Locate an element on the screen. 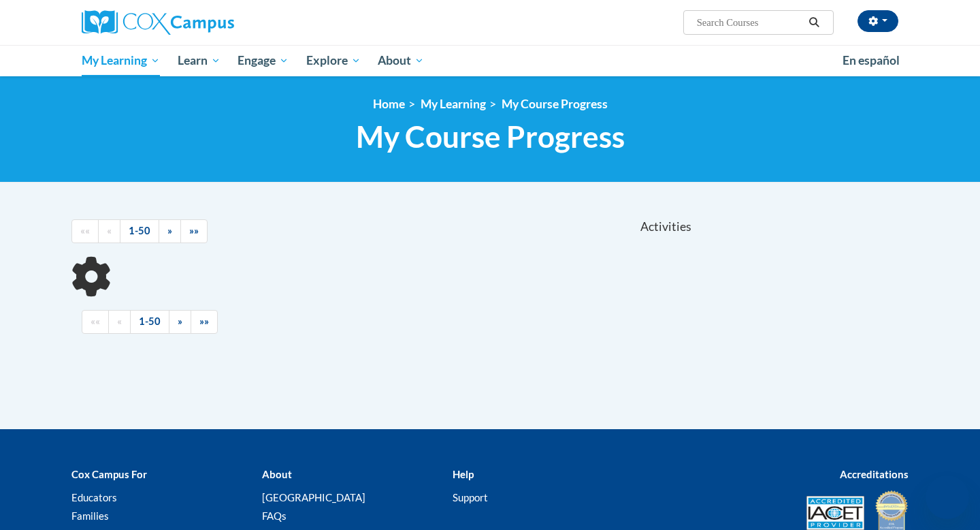  a: Home is located at coordinates (389, 103).